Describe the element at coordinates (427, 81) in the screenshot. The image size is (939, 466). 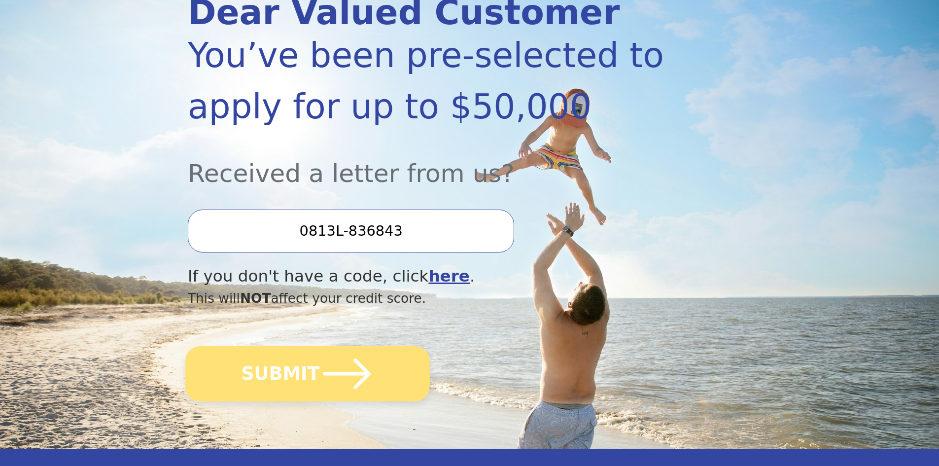
I see `div: You’ve been pre-selected to apply for up to $50,000` at that location.